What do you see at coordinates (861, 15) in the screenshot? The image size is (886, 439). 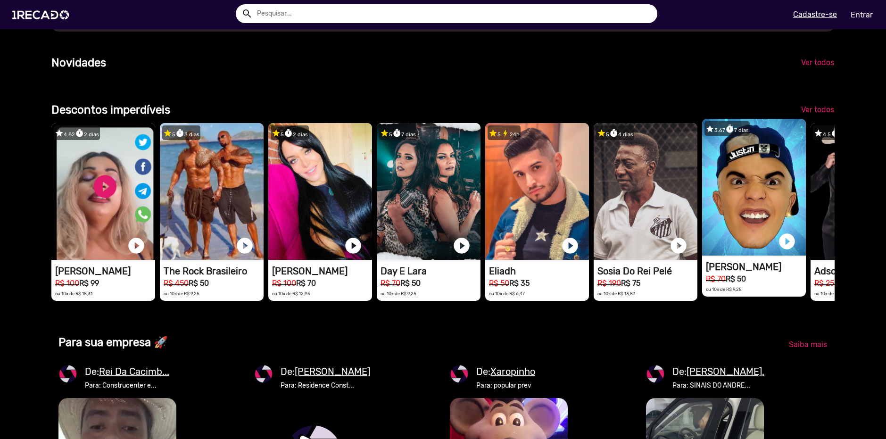 I see `a: Entrar` at bounding box center [861, 15].